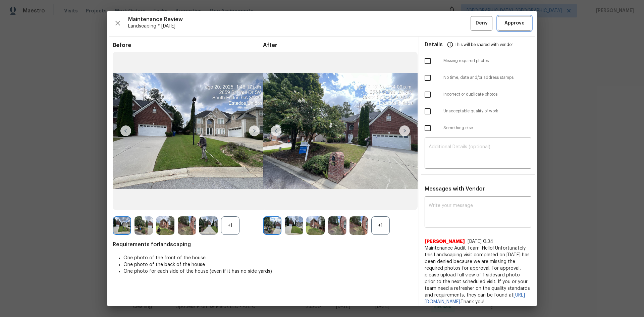 The image size is (644, 317). Describe the element at coordinates (478, 111) in the screenshot. I see `div: Unacceptable quality of work` at that location.